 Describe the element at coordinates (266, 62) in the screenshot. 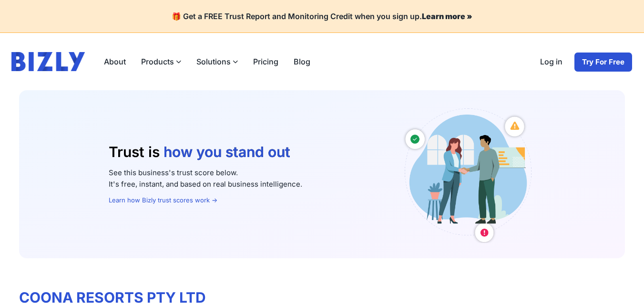

I see `a: Pricing` at that location.